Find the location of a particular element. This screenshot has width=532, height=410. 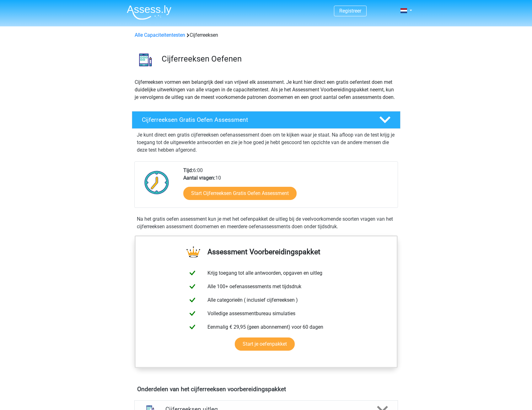

div: Na het gratis oefen assessment kun je met het oefenpakket de uitleg bij de veelvoorkomende soorte... is located at coordinates (266, 223).